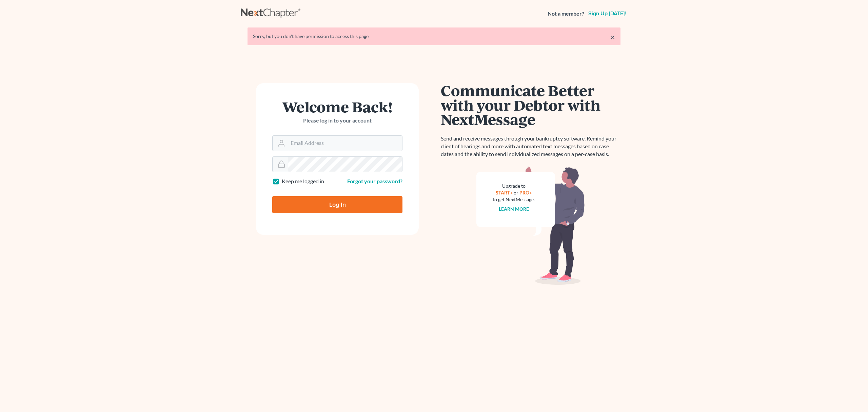  I want to click on a: START+, so click(504, 193).